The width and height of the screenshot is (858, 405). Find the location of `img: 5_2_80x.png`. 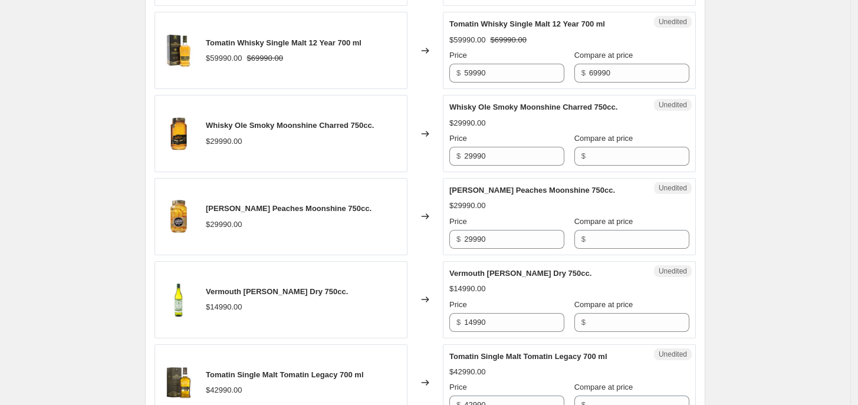

img: 5_2_80x.png is located at coordinates (179, 216).